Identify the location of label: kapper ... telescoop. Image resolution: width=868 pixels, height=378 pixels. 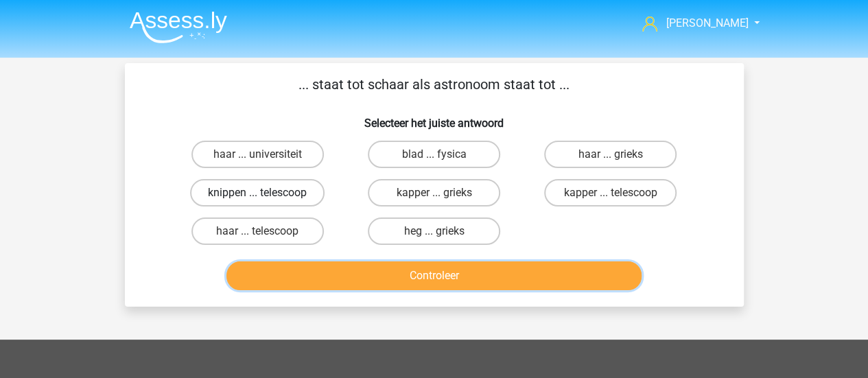
(610, 193).